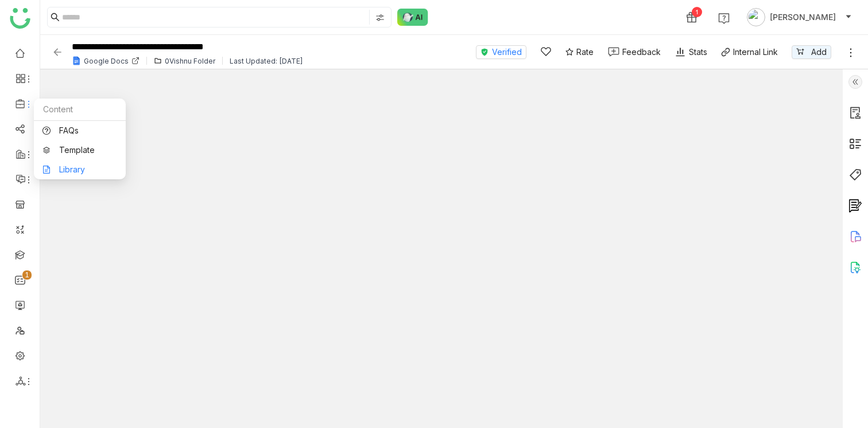 Image resolution: width=868 pixels, height=428 pixels. Describe the element at coordinates (681, 52) in the screenshot. I see `img: stats.svg` at that location.